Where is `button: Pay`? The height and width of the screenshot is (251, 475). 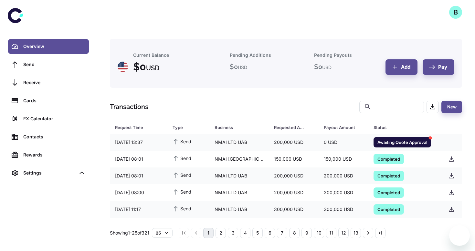 button: Pay is located at coordinates (438, 67).